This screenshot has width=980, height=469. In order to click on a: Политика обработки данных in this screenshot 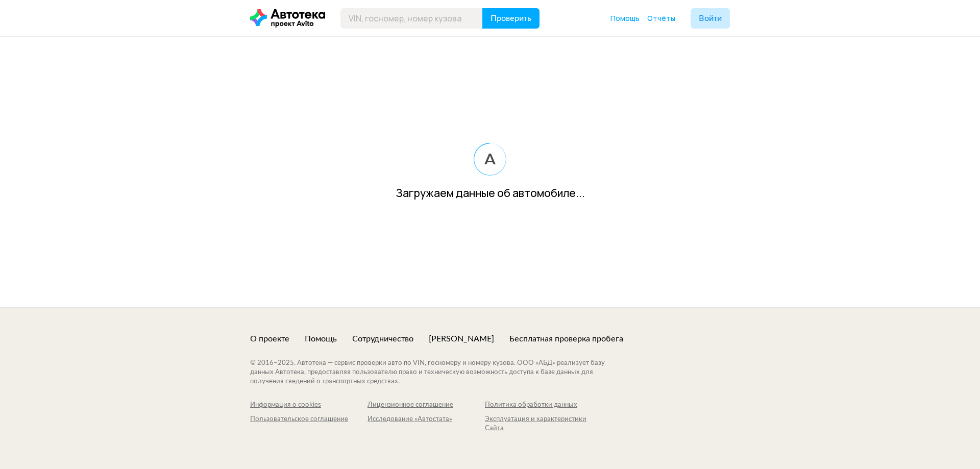, I will do `click(544, 405)`.